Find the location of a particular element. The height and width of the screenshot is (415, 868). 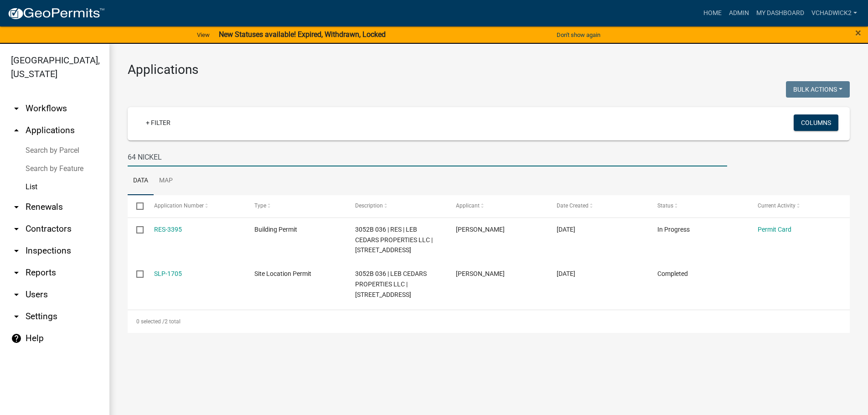

span: In Progress is located at coordinates (673, 230).